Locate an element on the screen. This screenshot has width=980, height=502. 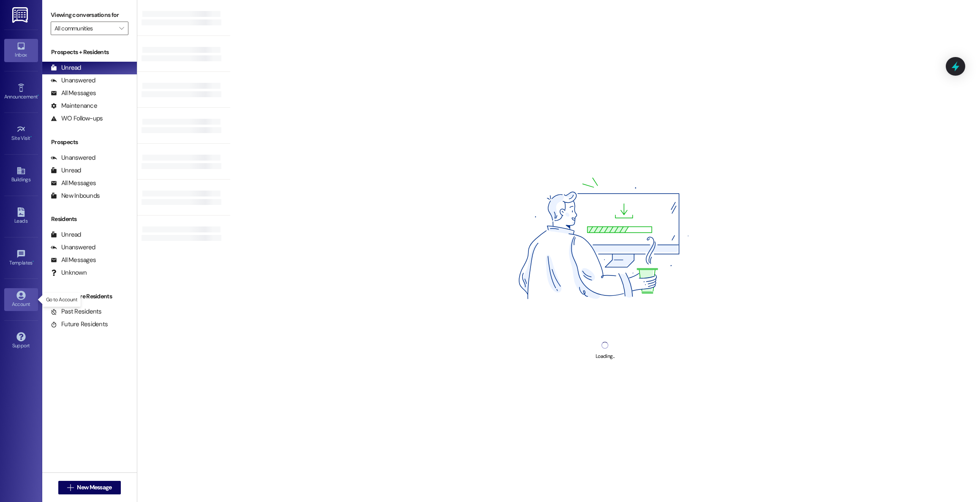
div: WO Follow-ups is located at coordinates (76, 119).